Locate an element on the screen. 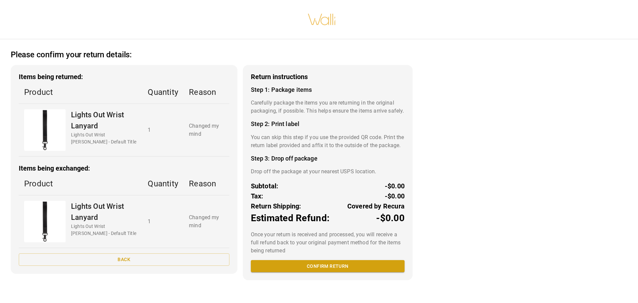 This screenshot has width=638, height=303. p: Once your return is received and processed, you will receive a full refund back to your original ... is located at coordinates (328, 243).